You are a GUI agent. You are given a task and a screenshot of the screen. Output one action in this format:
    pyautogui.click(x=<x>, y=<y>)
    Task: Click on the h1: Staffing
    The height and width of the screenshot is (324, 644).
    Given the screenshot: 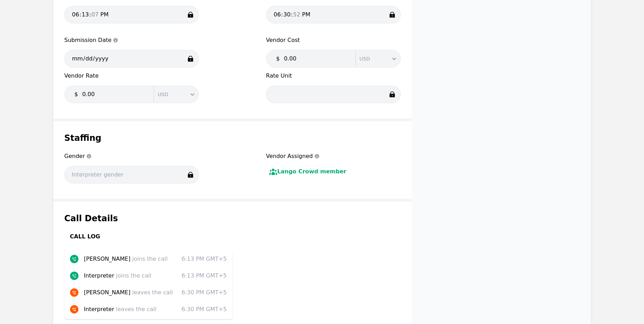 What is the action you would take?
    pyautogui.click(x=233, y=138)
    